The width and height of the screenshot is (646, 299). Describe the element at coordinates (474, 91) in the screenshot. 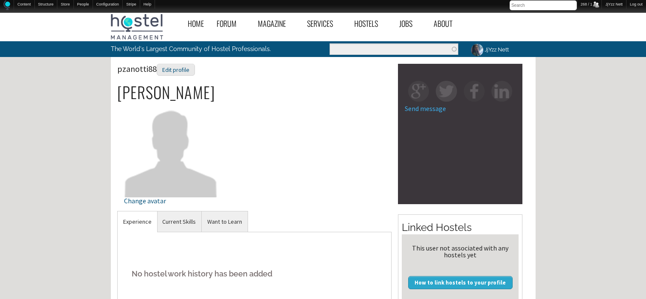

I see `img: fb-square.png` at that location.